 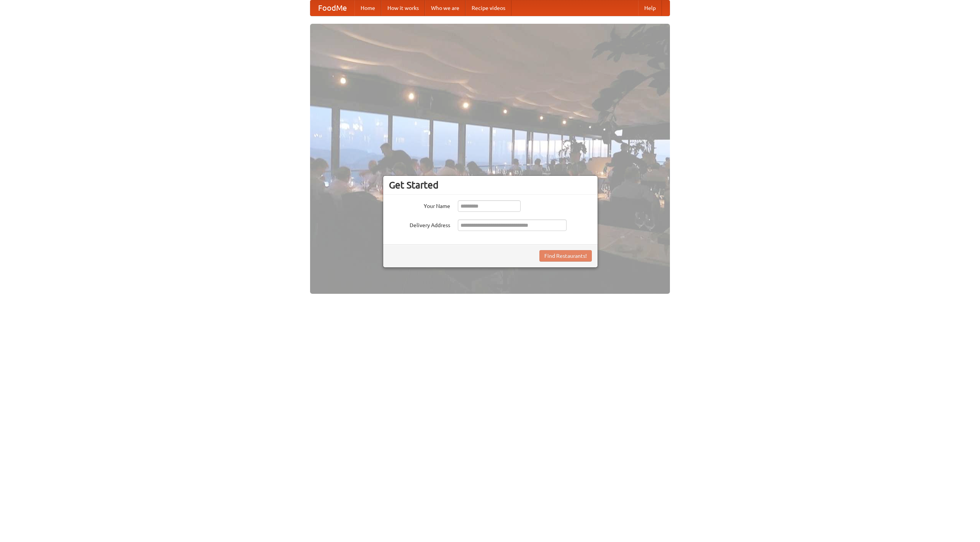 What do you see at coordinates (650, 8) in the screenshot?
I see `a: Help` at bounding box center [650, 8].